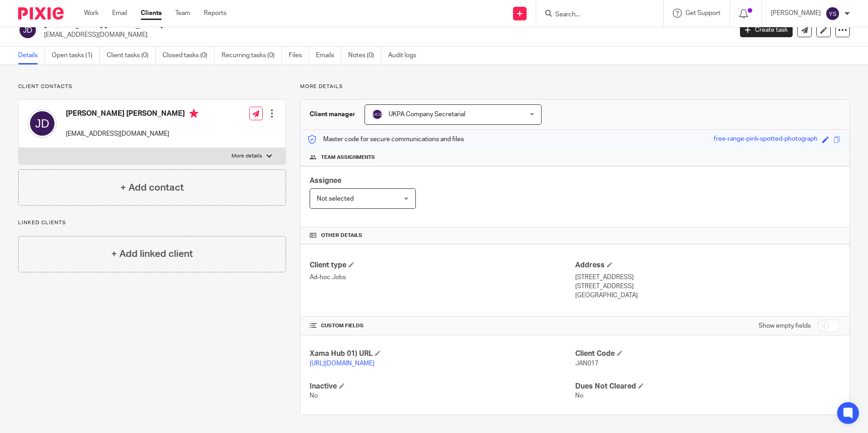  Describe the element at coordinates (152, 254) in the screenshot. I see `h4: + Add linked client` at that location.